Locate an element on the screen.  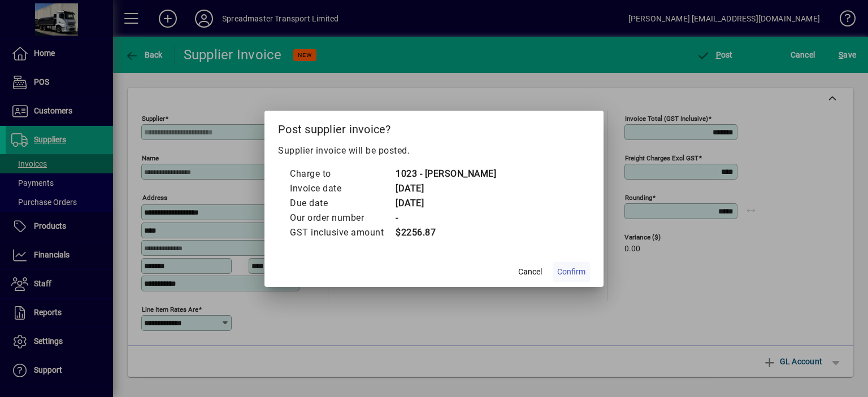
td: Due date is located at coordinates (342, 203).